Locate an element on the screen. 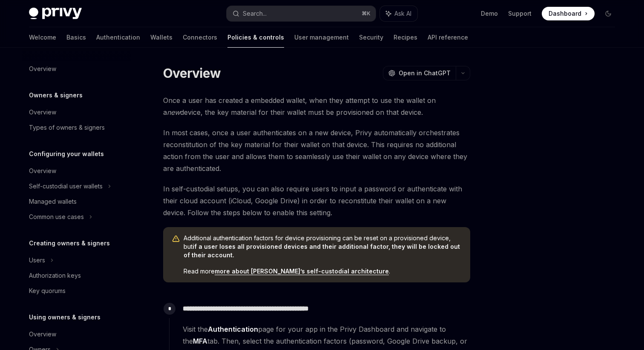  a: Dashboard is located at coordinates (568, 14).